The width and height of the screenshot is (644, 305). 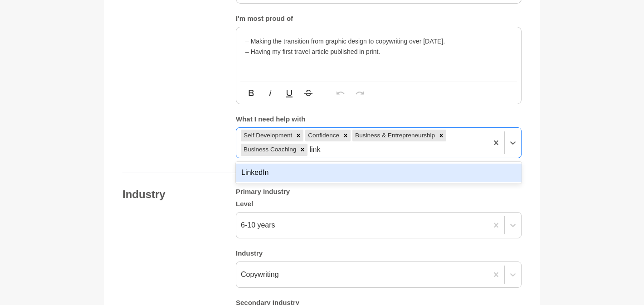 What do you see at coordinates (379, 204) in the screenshot?
I see `h5: Level` at bounding box center [379, 204].